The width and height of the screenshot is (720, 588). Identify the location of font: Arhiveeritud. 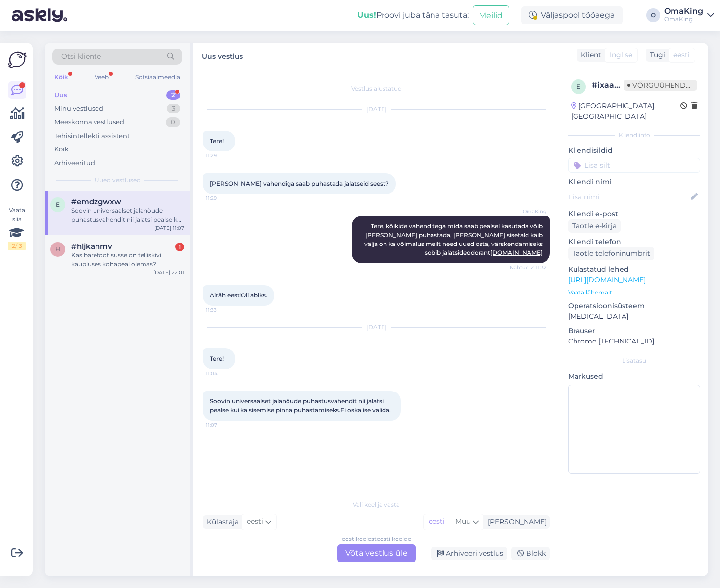
(75, 163).